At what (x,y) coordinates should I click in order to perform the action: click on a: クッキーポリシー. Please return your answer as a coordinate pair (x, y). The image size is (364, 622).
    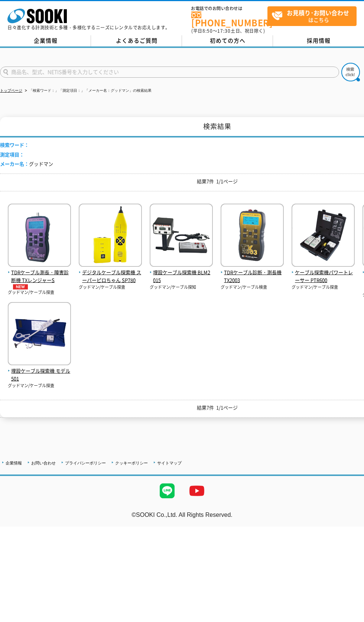
    Looking at the image, I should click on (131, 463).